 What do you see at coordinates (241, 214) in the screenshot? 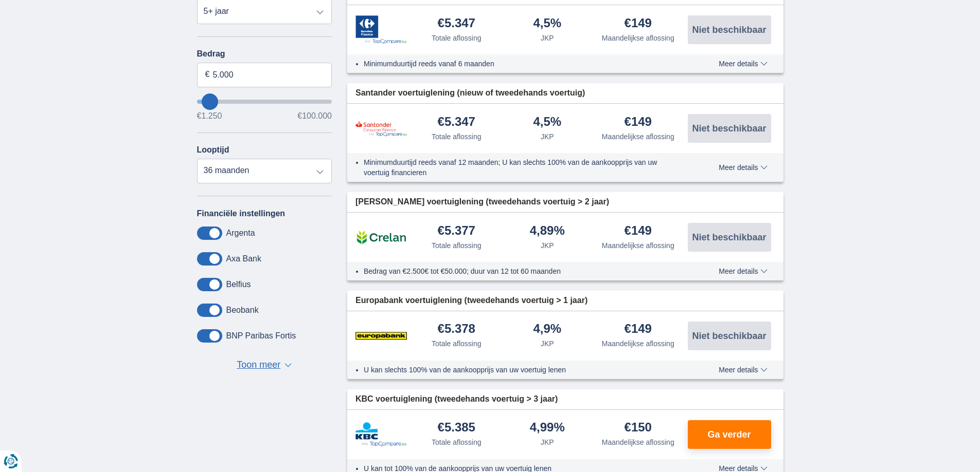
I see `label: Financiële instellingen` at bounding box center [241, 214].